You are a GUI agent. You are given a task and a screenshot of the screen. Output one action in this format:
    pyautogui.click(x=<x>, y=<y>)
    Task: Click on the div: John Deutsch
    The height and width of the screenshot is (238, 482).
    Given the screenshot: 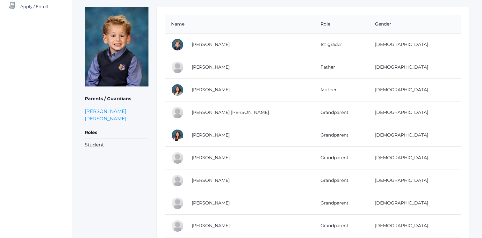 What is the action you would take?
    pyautogui.click(x=177, y=203)
    